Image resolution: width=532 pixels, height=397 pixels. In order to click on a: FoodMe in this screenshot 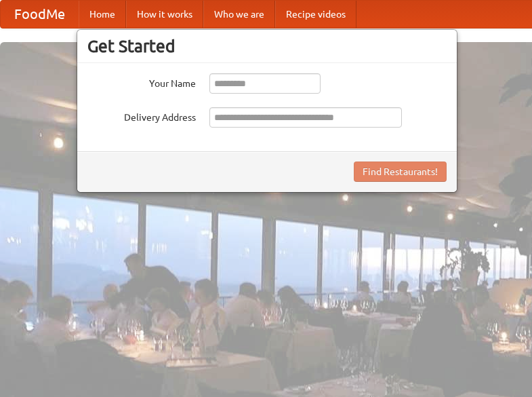, I will do `click(39, 14)`.